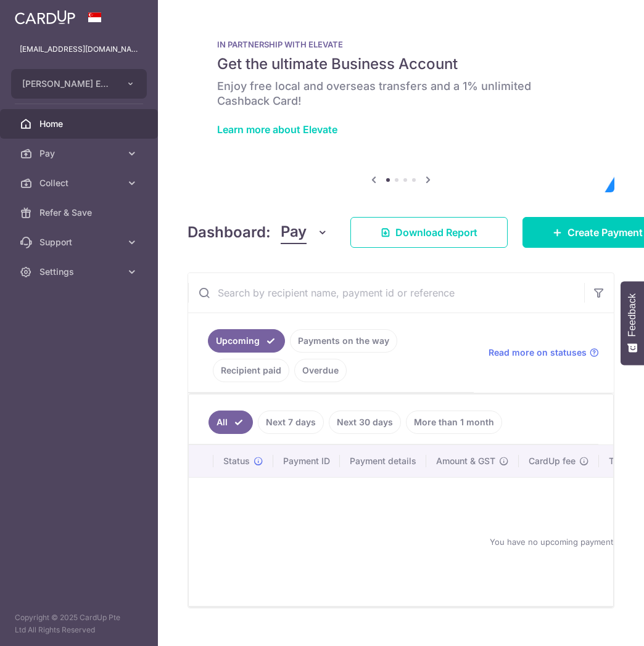 The width and height of the screenshot is (644, 646). I want to click on a: More than 1 month, so click(454, 422).